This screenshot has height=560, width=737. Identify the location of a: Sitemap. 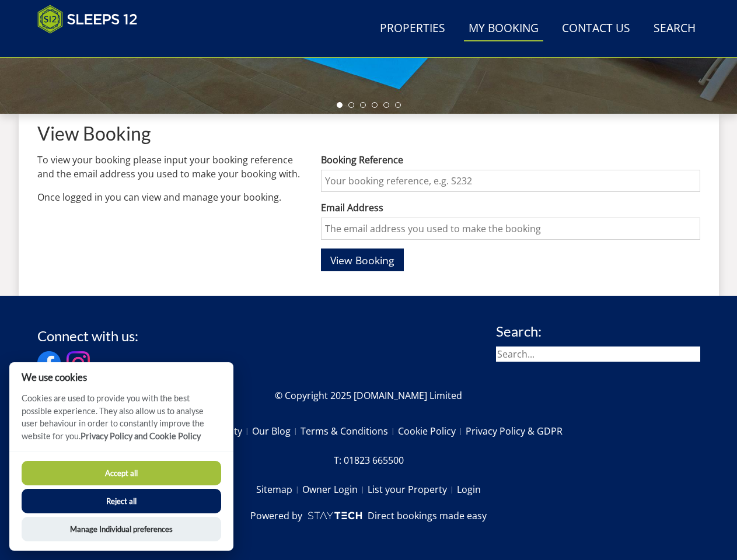
(279, 489).